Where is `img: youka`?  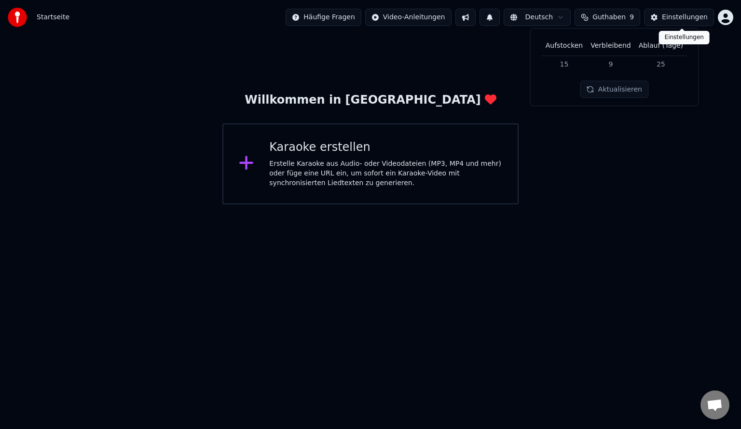
img: youka is located at coordinates (17, 17).